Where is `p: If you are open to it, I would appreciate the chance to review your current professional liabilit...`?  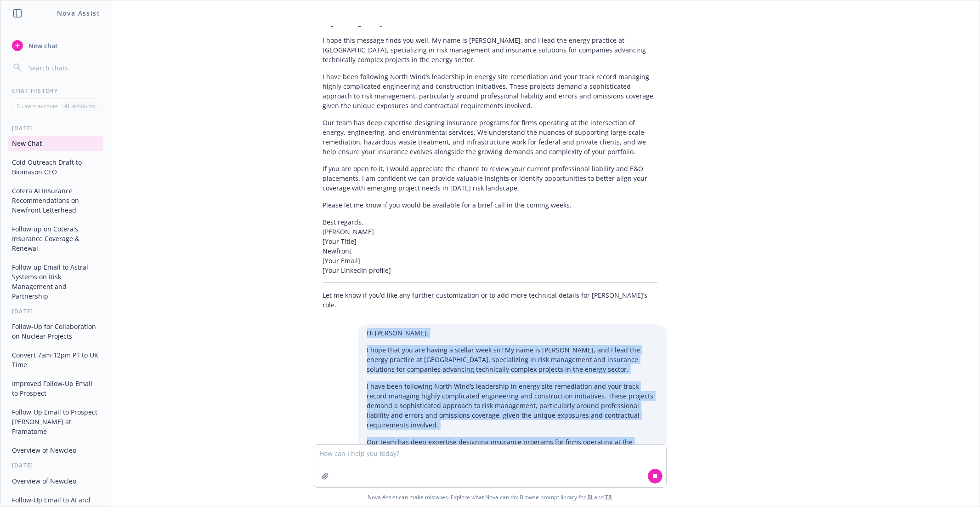
p: If you are open to it, I would appreciate the chance to review your current professional liabilit... is located at coordinates (490, 178).